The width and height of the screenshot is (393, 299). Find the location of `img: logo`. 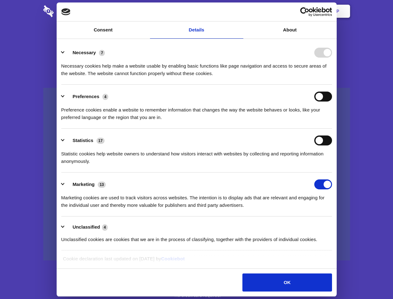

img: logo is located at coordinates (66, 12).